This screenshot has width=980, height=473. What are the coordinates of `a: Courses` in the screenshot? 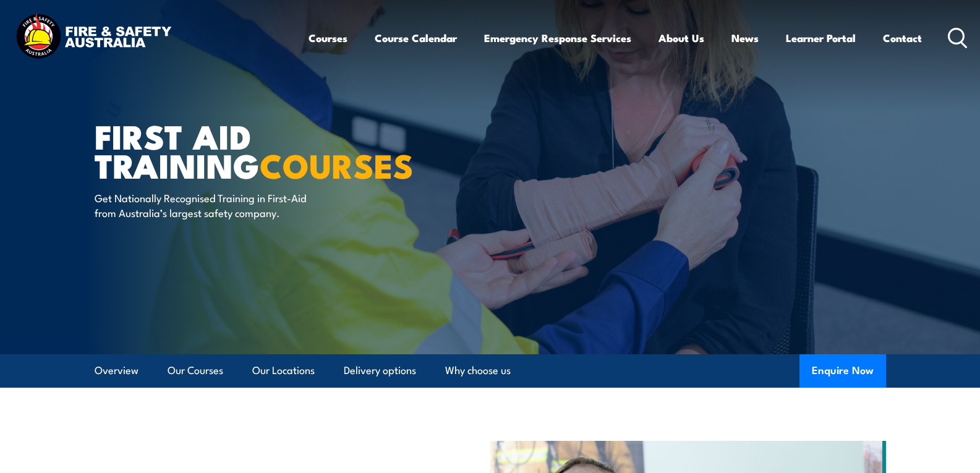 It's located at (327, 38).